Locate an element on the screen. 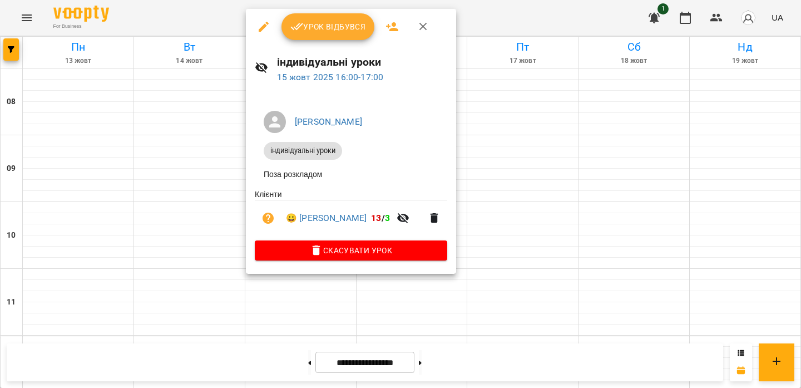  button: Урок відбувся is located at coordinates (328, 27).